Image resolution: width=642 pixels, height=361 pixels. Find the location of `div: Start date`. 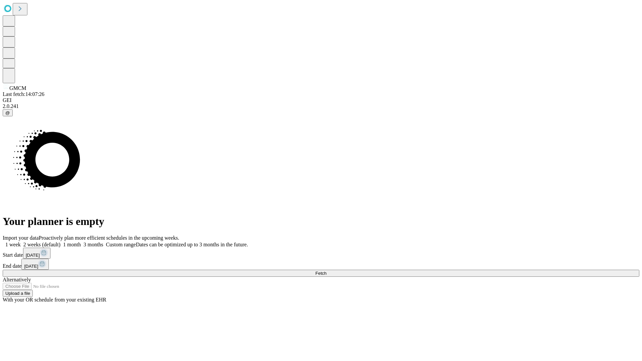

div: Start date is located at coordinates (321, 253).